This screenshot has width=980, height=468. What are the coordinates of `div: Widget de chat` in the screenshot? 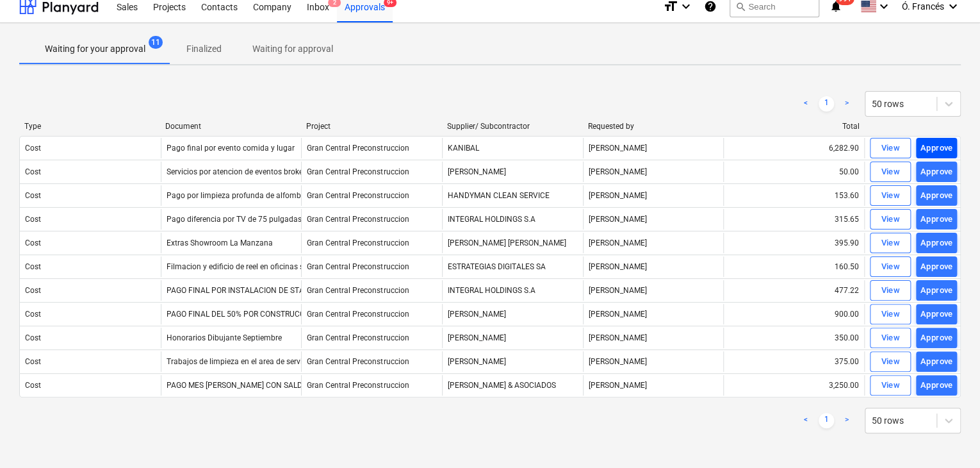 It's located at (948, 437).